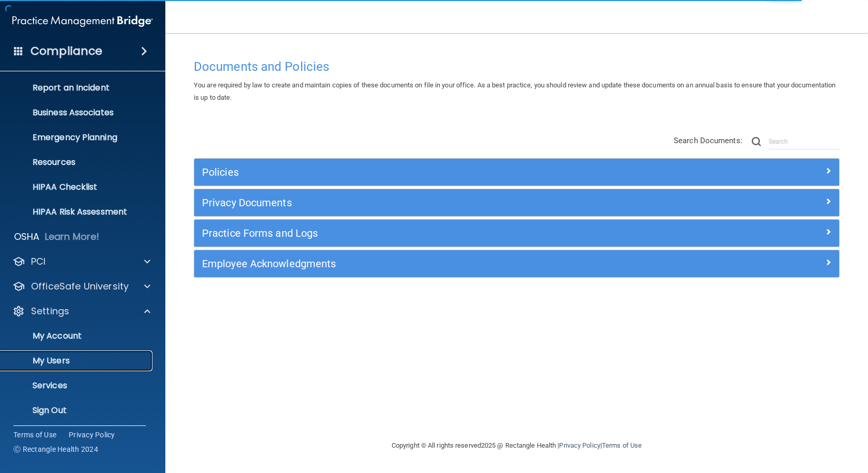  Describe the element at coordinates (83, 21) in the screenshot. I see `img: PMB logo` at that location.